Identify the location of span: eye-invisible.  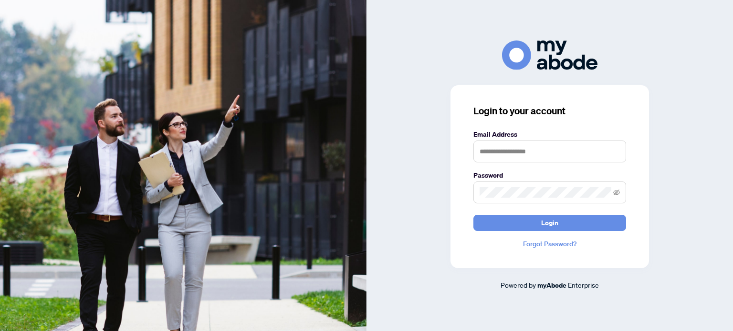
(616, 193).